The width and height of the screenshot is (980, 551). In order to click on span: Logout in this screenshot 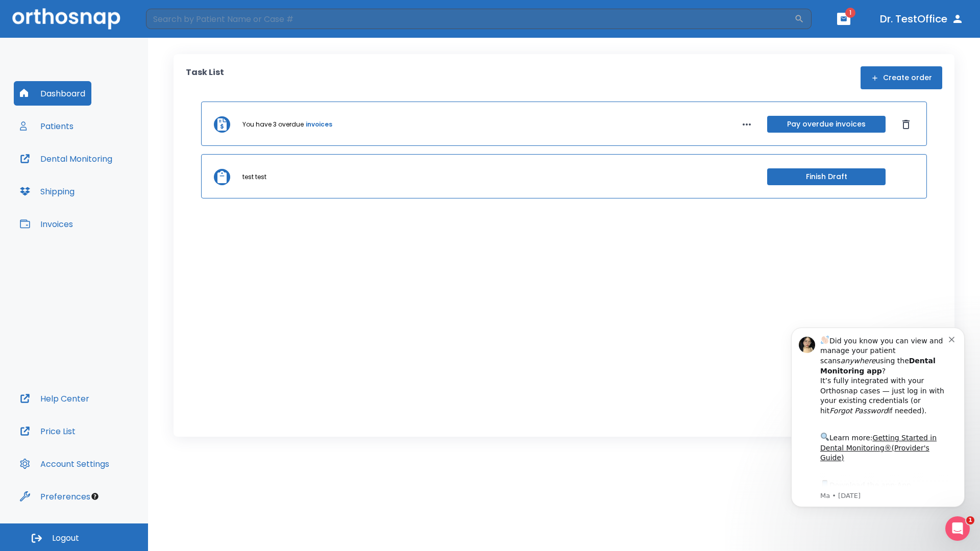, I will do `click(66, 538)`.